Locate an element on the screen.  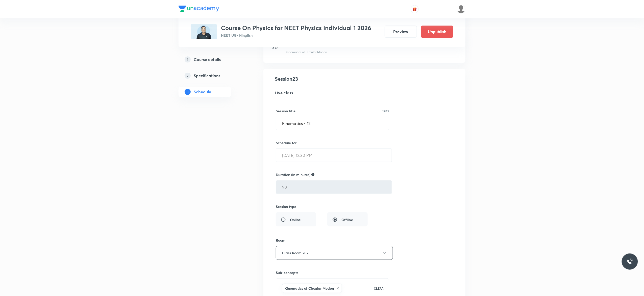
p: NEET UG • Hinglish is located at coordinates (296, 35).